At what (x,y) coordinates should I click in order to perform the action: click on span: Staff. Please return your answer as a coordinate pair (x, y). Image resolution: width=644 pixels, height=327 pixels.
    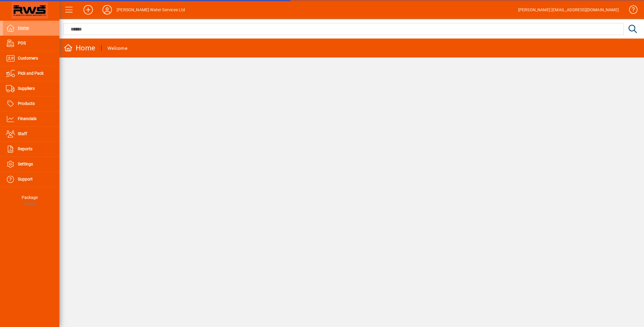
    Looking at the image, I should click on (23, 134).